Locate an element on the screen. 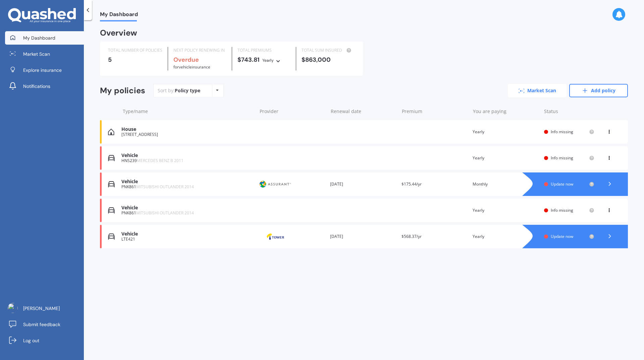  a: My Dashboard is located at coordinates (45, 38).